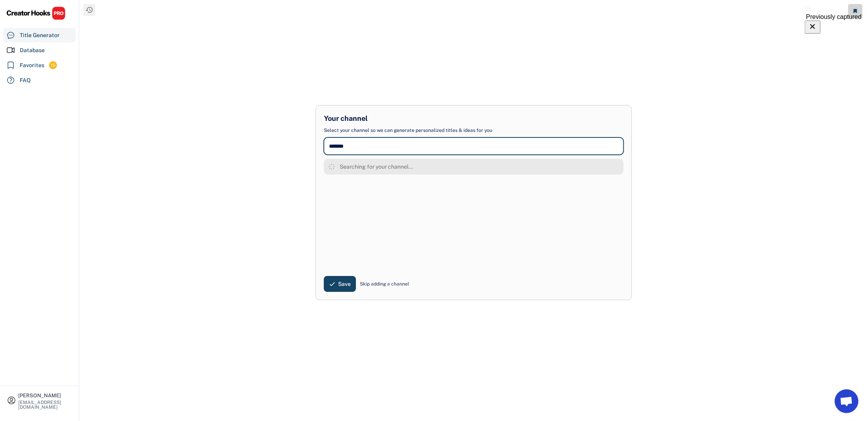 This screenshot has width=868, height=421. I want to click on img: CHPRO%20Logo.svg, so click(36, 13).